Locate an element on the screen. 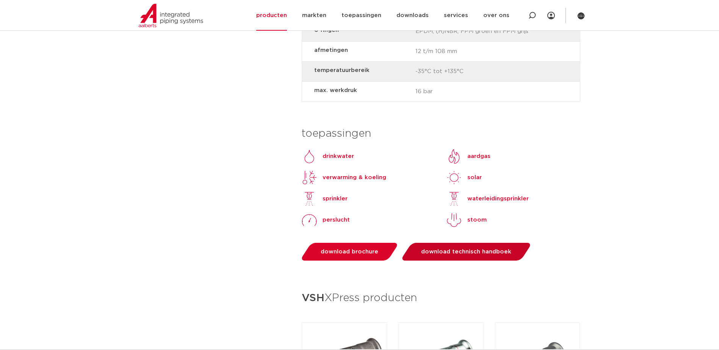 This screenshot has width=719, height=350. p: perslucht is located at coordinates (336, 220).